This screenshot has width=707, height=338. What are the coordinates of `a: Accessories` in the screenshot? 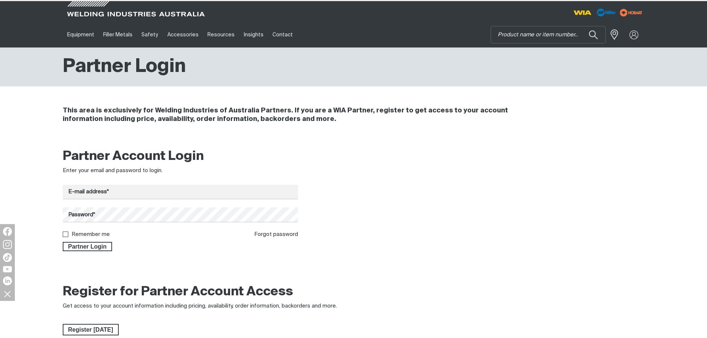 It's located at (183, 34).